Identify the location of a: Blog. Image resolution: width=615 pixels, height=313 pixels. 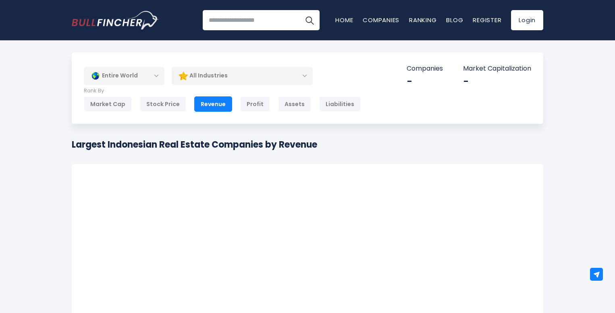
(454, 20).